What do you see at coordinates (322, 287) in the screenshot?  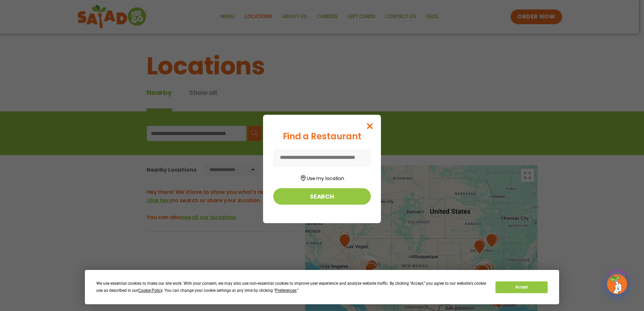 I see `div: Cookie Consent Prompt` at bounding box center [322, 287].